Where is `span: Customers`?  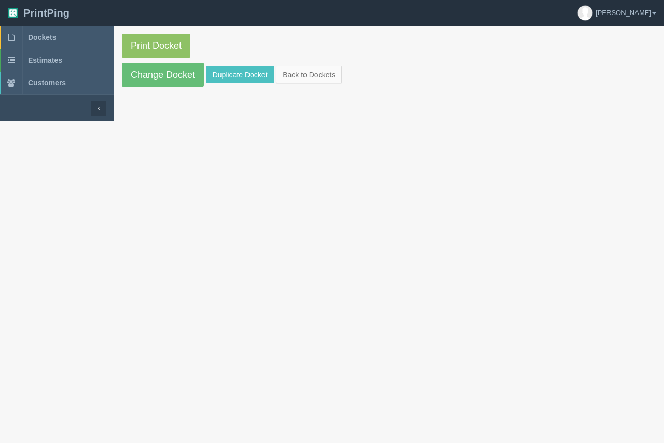 span: Customers is located at coordinates (47, 83).